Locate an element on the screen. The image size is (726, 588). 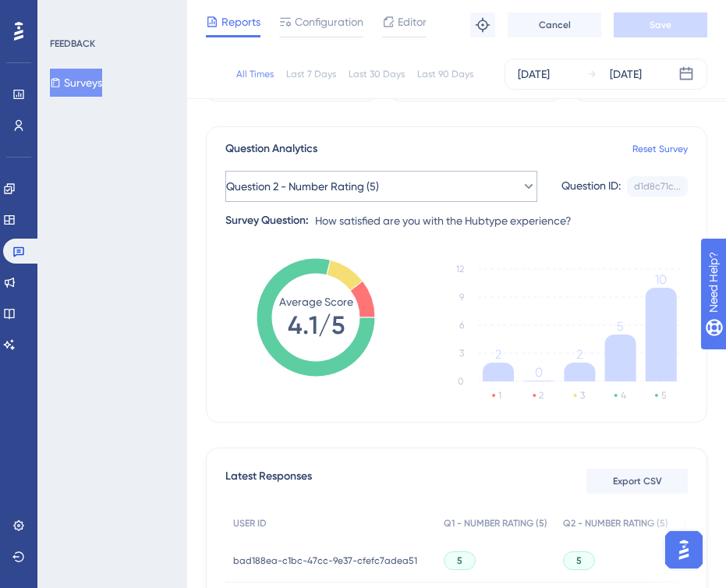
div: Last 7 Days is located at coordinates (311, 74).